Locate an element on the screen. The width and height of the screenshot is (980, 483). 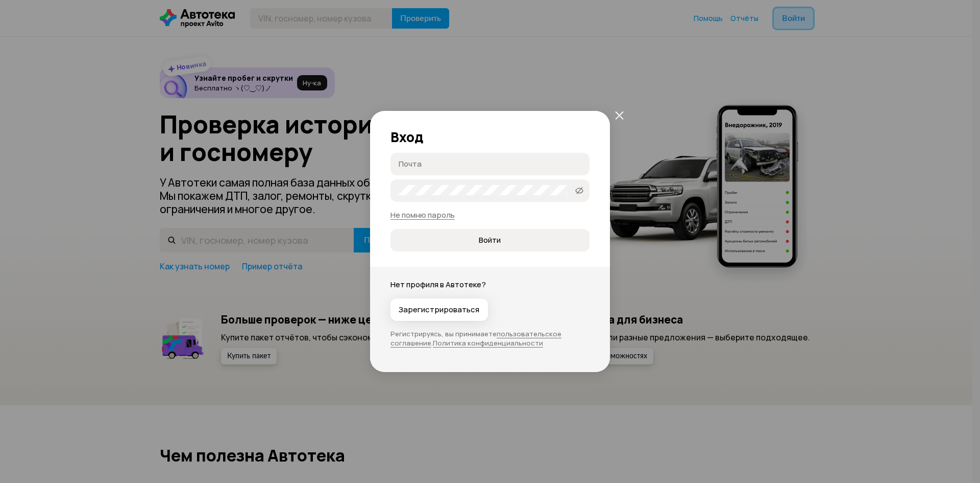
button: Войти is located at coordinates (490, 240).